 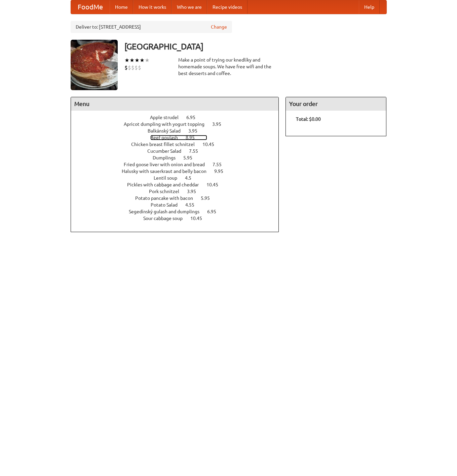 I want to click on span: Potato pancake with bacon, so click(x=167, y=198).